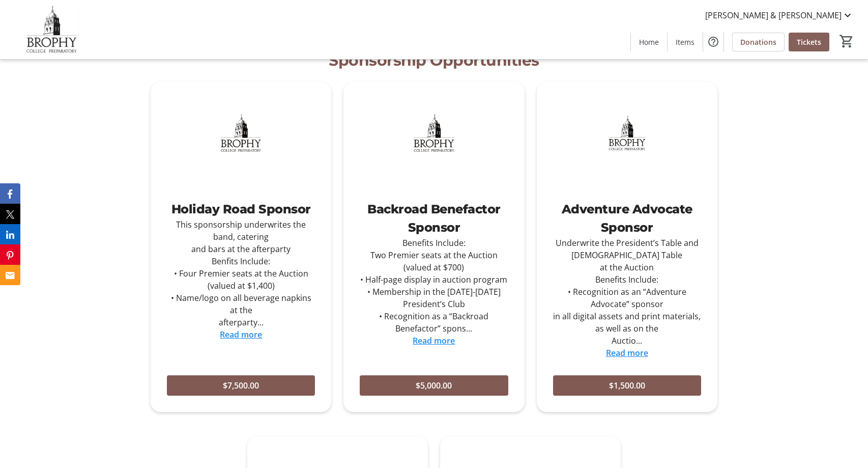  Describe the element at coordinates (51, 29) in the screenshot. I see `img: Brophy College Preparatory 's Logo` at that location.